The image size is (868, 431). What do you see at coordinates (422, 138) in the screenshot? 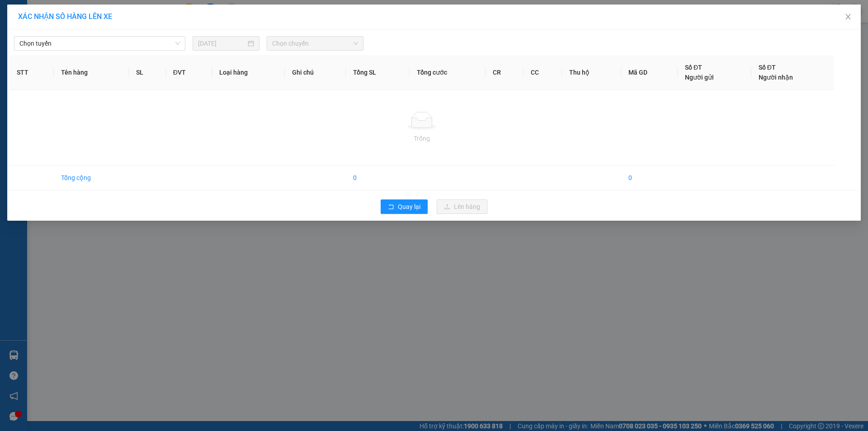
I see `div: Trống` at bounding box center [422, 138].